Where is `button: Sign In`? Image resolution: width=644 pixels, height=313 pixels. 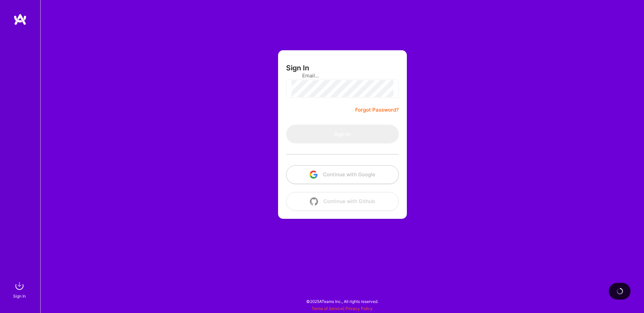
button: Sign In is located at coordinates (343, 134).